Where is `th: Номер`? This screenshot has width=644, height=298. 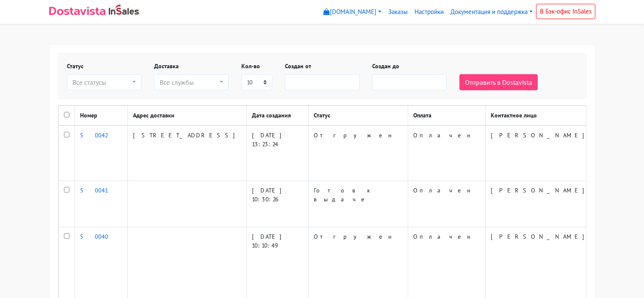 th: Номер is located at coordinates (101, 116).